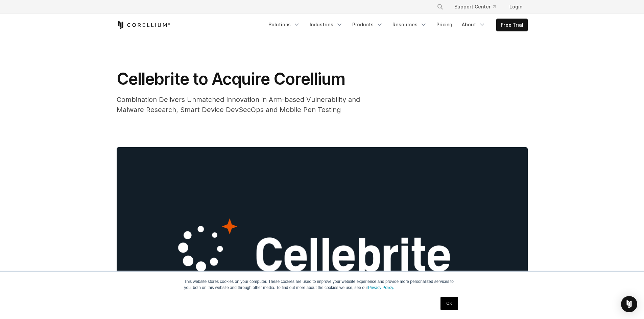 This screenshot has height=319, width=644. Describe the element at coordinates (475, 7) in the screenshot. I see `a: Support Center` at that location.